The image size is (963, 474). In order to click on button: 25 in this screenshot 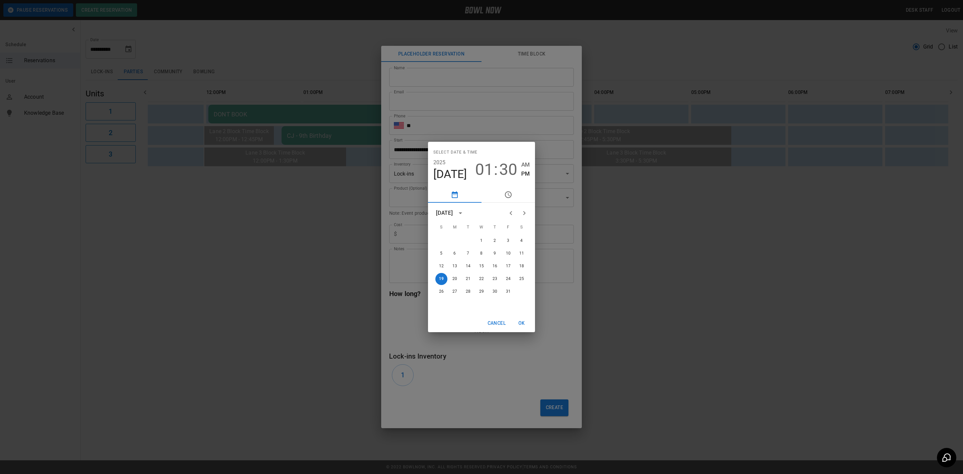, I will do `click(522, 279)`.